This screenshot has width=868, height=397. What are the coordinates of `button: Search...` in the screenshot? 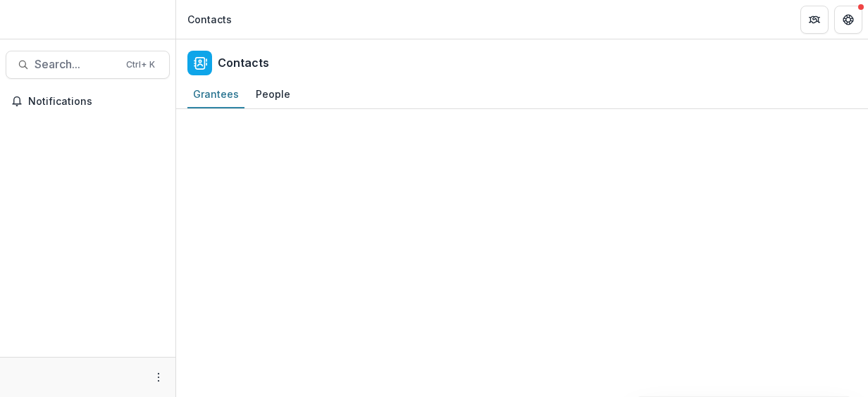 It's located at (87, 65).